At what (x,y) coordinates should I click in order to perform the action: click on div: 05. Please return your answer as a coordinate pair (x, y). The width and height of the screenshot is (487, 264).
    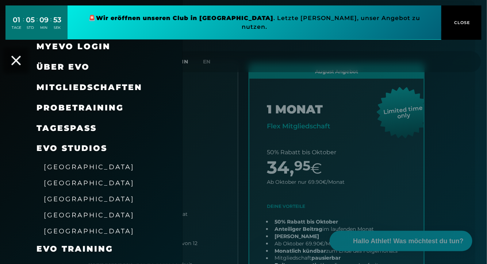
    Looking at the image, I should click on (30, 20).